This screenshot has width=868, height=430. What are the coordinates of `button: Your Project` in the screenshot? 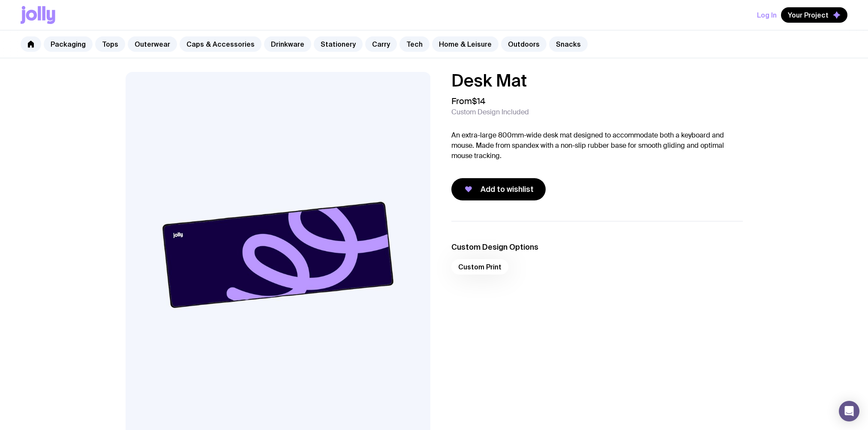 It's located at (813, 15).